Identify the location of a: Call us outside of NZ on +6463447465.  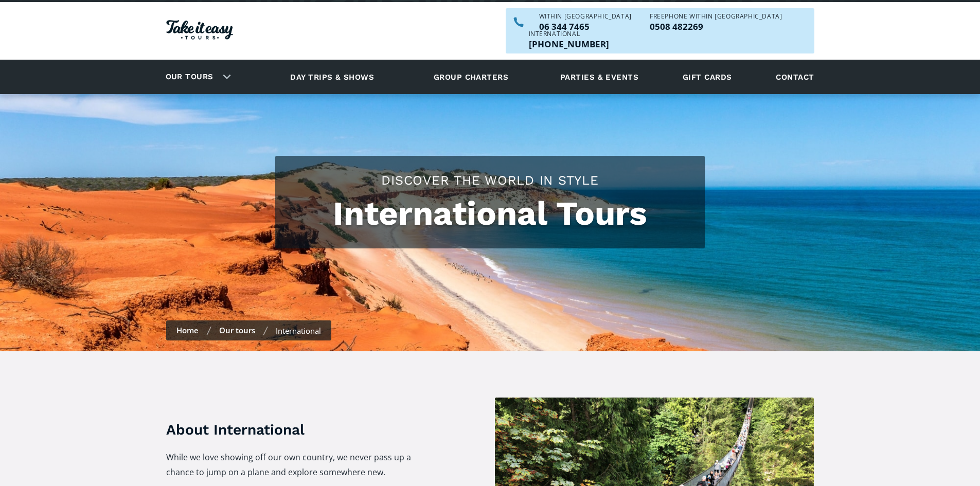
(569, 44).